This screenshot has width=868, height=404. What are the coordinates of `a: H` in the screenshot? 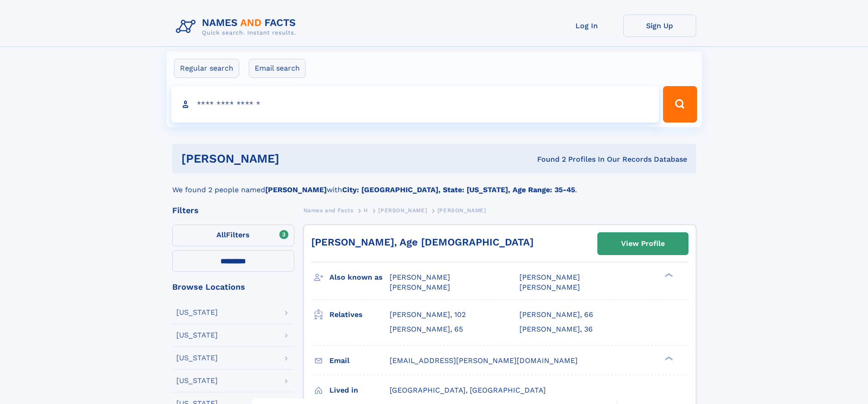 It's located at (366, 210).